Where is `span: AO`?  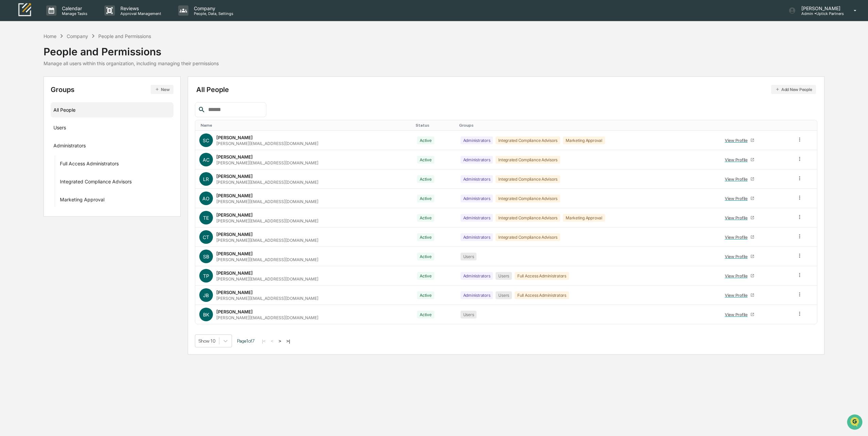
span: AO is located at coordinates (206, 198).